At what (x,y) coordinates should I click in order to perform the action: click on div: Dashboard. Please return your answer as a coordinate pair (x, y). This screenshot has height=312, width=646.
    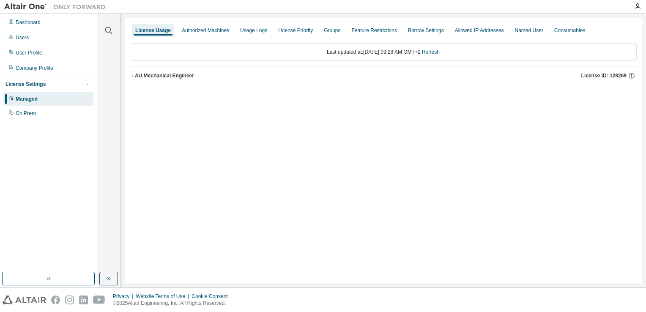
    Looking at the image, I should click on (28, 22).